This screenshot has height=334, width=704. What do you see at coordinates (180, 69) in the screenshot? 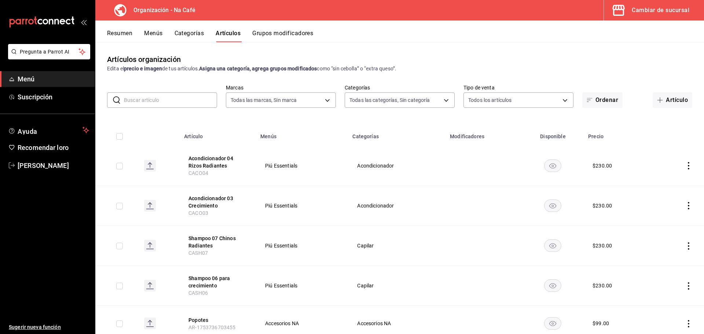
I see `font: de tus artículos.` at bounding box center [180, 69].